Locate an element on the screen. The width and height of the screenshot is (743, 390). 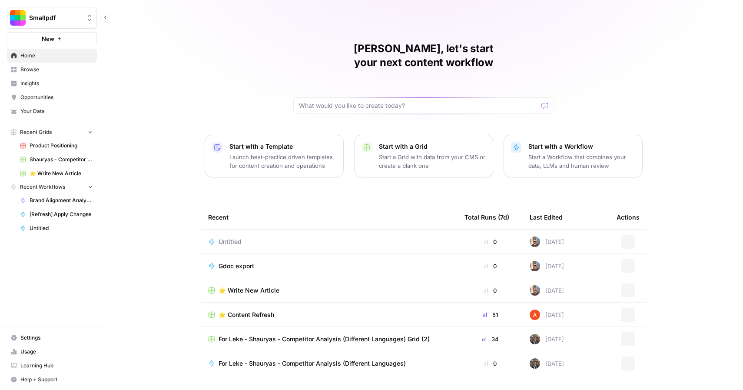
input: What would you like to create today? is located at coordinates (419, 106).